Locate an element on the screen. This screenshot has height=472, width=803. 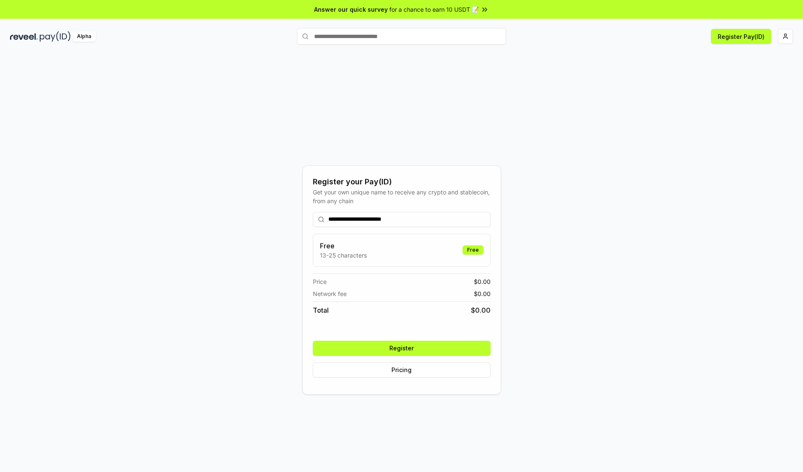
button: Register is located at coordinates (402, 348).